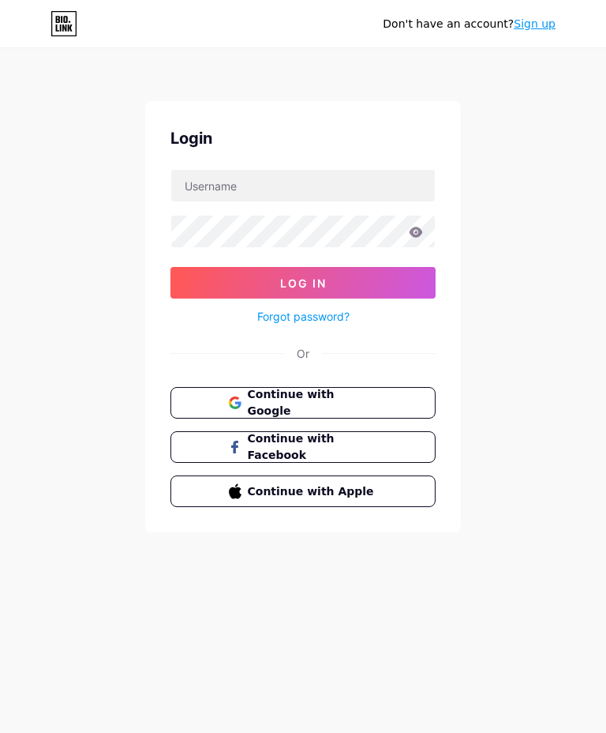 This screenshot has width=606, height=733. What do you see at coordinates (313, 491) in the screenshot?
I see `span: Continue with Apple` at bounding box center [313, 491].